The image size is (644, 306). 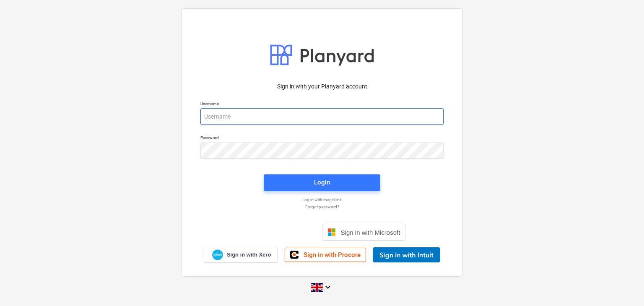 I want to click on img: Xero logo, so click(x=218, y=255).